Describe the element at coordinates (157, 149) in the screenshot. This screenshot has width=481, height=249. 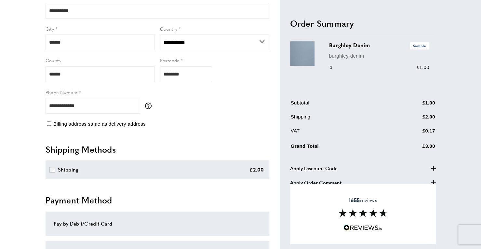
I see `h2: Shipping Methods` at that location.